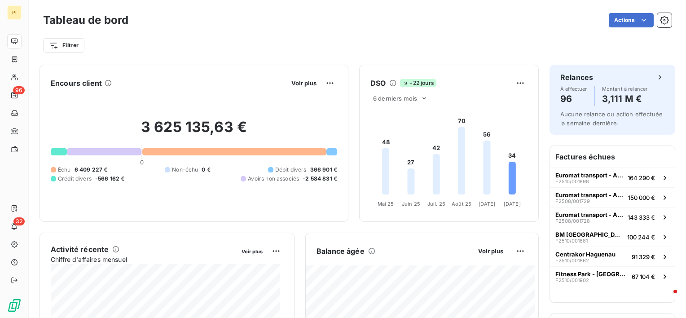 This screenshot has width=686, height=318. I want to click on span: 100 244 €, so click(641, 237).